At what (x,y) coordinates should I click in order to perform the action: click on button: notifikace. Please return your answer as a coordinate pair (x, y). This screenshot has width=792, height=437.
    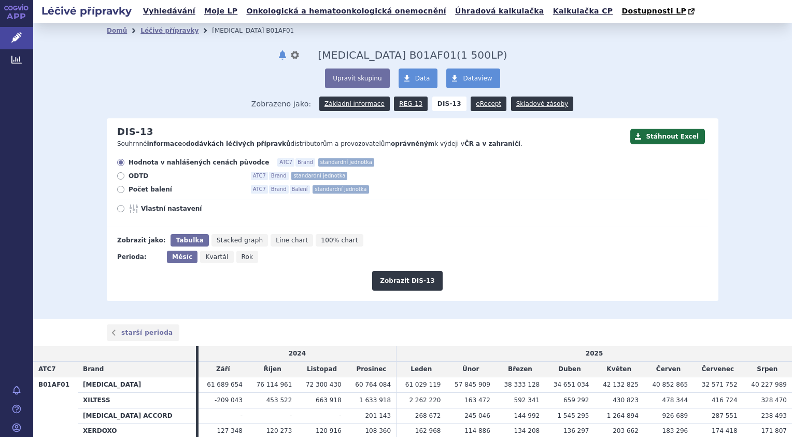
    Looking at the image, I should click on (283, 55).